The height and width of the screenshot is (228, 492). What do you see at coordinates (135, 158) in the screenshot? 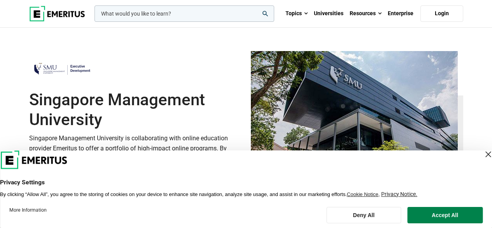
I see `p: Singapore Management University is collaborating with online education provider Emeritus to offer...` at bounding box center [135, 158].